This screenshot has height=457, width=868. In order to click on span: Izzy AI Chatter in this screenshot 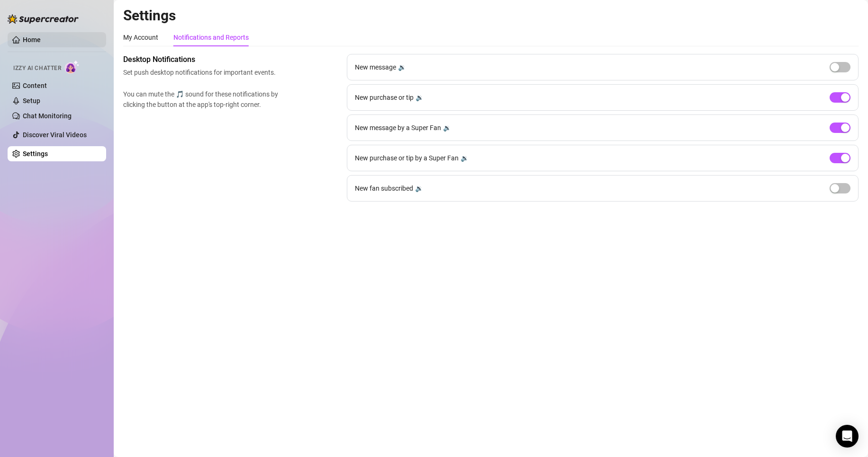, I will do `click(37, 68)`.